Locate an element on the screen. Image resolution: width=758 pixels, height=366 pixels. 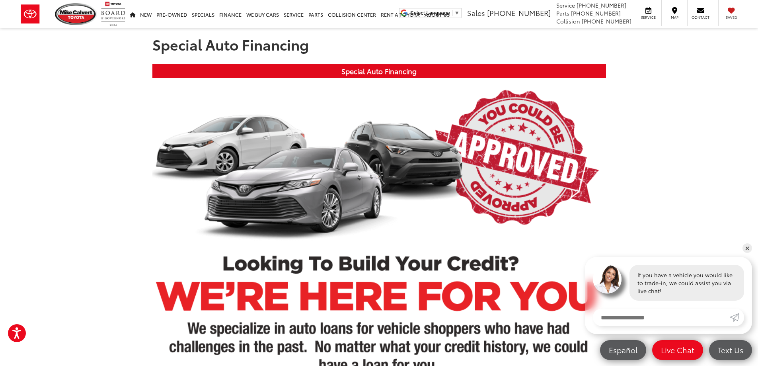
span: Español is located at coordinates (623, 349).